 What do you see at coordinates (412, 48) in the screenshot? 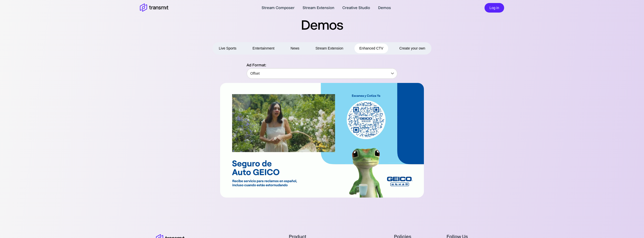
I see `span: Create your own` at bounding box center [412, 48].